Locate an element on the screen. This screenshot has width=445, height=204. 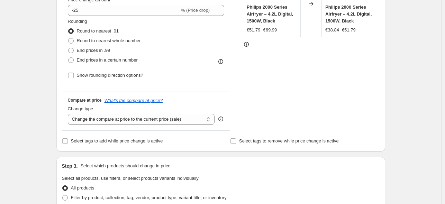
h2: Step 3. is located at coordinates (70, 166).